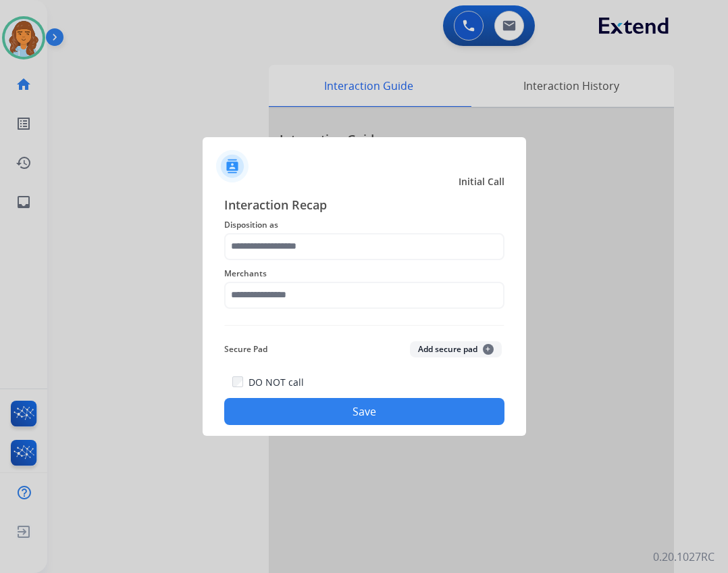  Describe the element at coordinates (232, 166) in the screenshot. I see `img: contactIcon` at that location.